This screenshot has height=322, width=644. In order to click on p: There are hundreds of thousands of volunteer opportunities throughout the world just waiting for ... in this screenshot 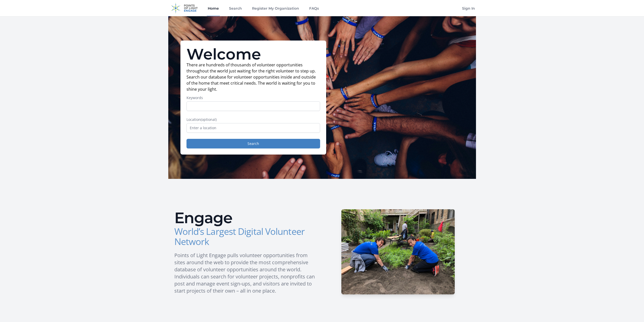, I will do `click(253, 77)`.